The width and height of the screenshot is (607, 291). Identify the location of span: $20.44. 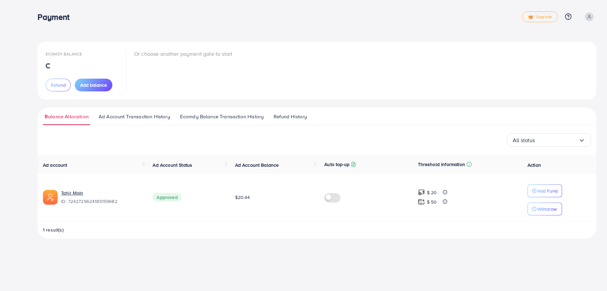
(243, 197).